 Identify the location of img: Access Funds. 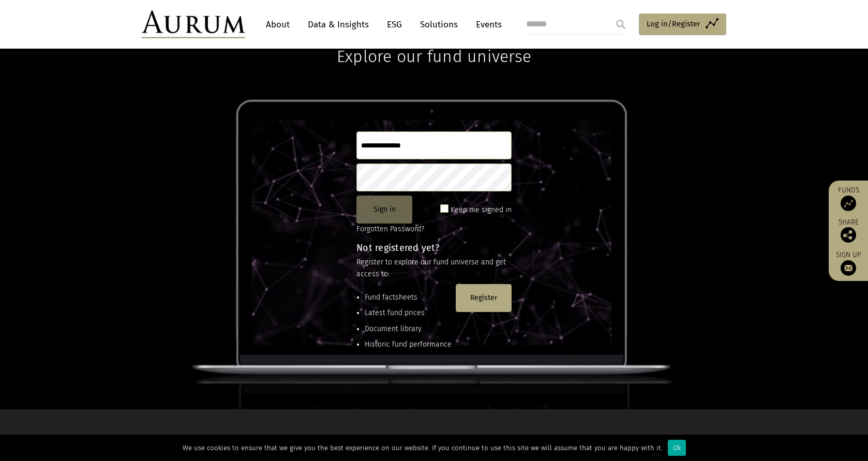
(848, 203).